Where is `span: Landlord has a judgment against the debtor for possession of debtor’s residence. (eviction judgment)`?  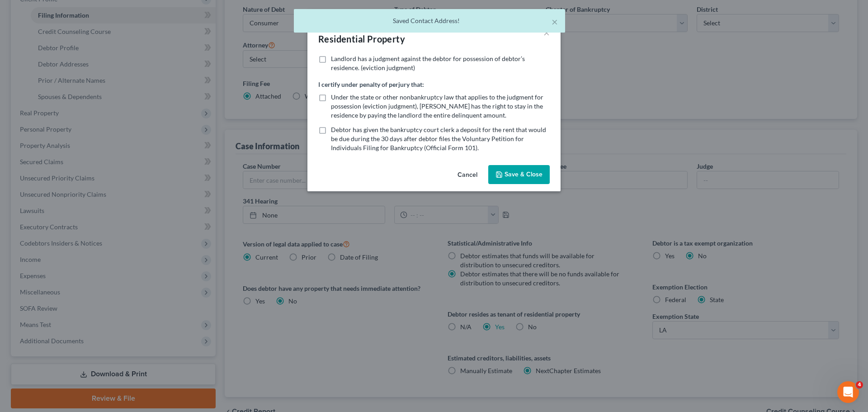
span: Landlord has a judgment against the debtor for possession of debtor’s residence. (eviction judgment) is located at coordinates (428, 63).